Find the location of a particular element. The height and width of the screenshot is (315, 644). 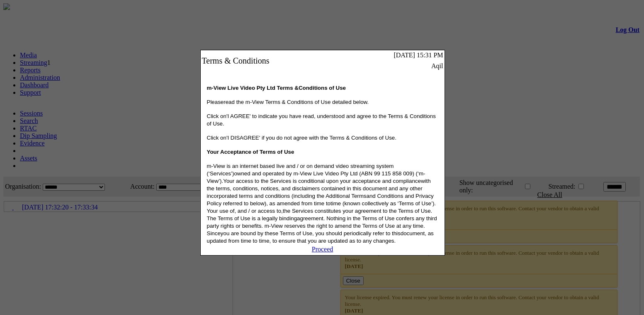

span: Pleaseread the m-View Terms & Conditions of Use detailed below. is located at coordinates (288, 102).